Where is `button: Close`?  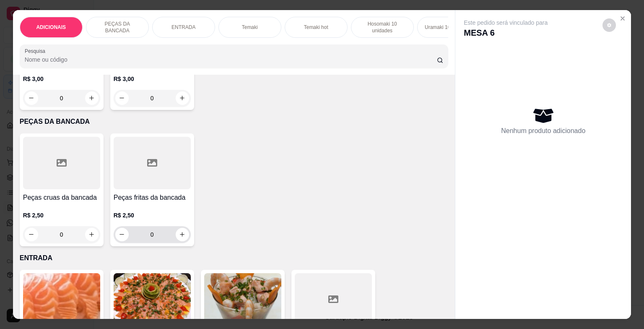
button: Close is located at coordinates (622, 19).